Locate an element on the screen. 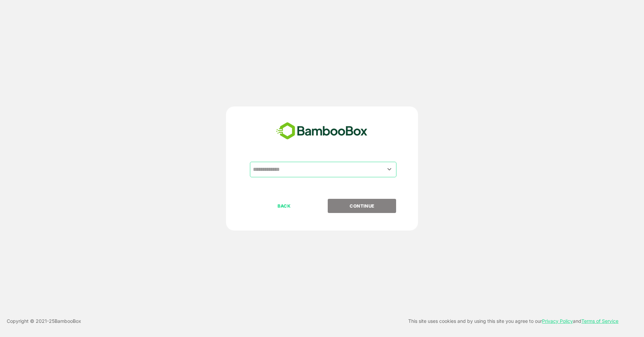 The image size is (644, 337). p: This site uses cookies and by using this site you agree to our and is located at coordinates (513, 321).